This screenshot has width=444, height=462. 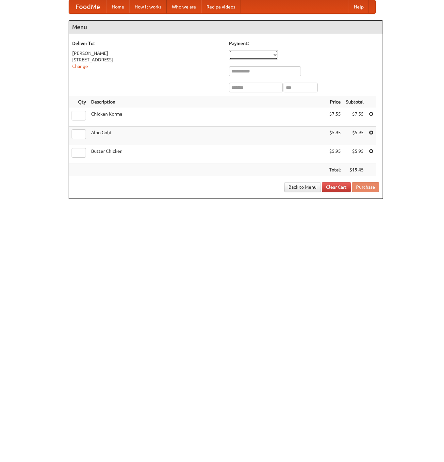 What do you see at coordinates (221, 7) in the screenshot?
I see `a: Recipe videos` at bounding box center [221, 7].